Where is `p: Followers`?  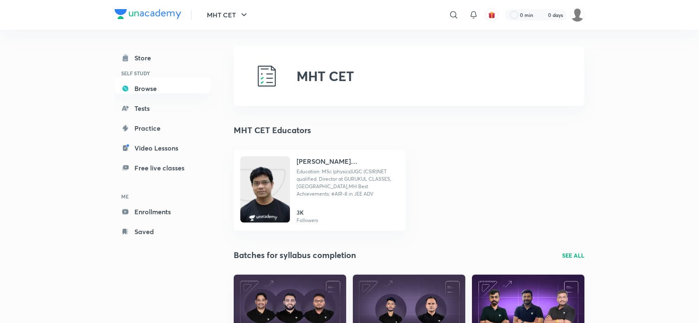 p: Followers is located at coordinates (307, 221).